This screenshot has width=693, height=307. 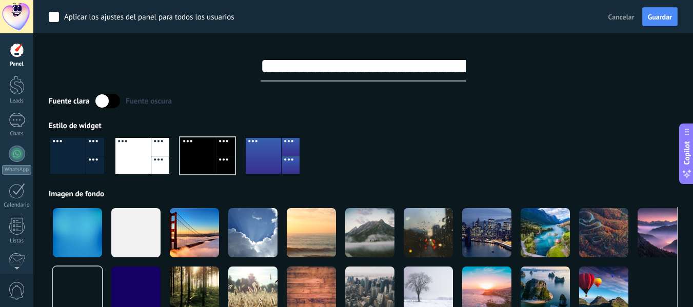 I want to click on div: Chats, so click(x=17, y=134).